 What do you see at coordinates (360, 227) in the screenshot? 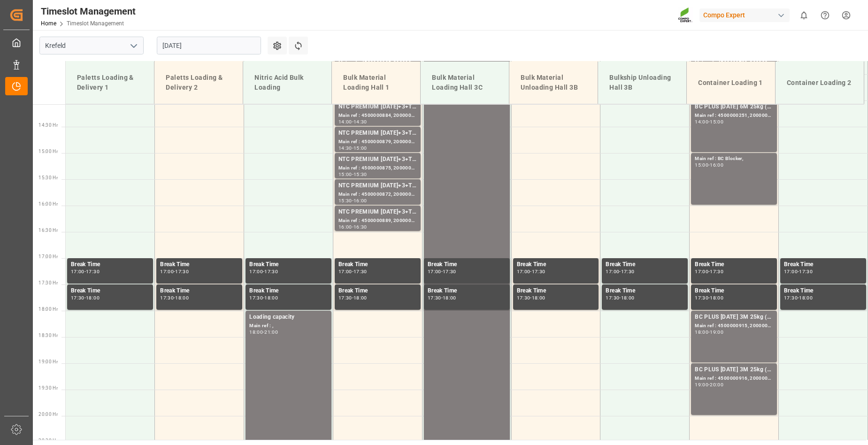
I see `div: 16:30` at bounding box center [360, 227].